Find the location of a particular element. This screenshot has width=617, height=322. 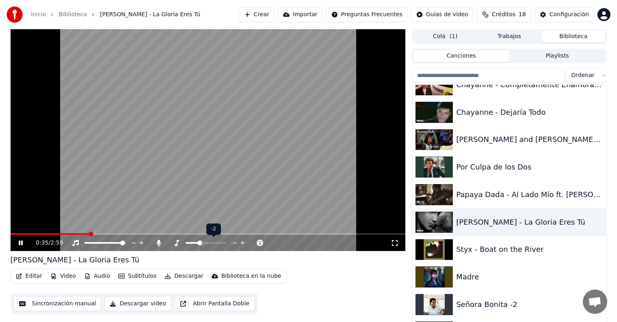

button: Subtítulos is located at coordinates (137, 277).